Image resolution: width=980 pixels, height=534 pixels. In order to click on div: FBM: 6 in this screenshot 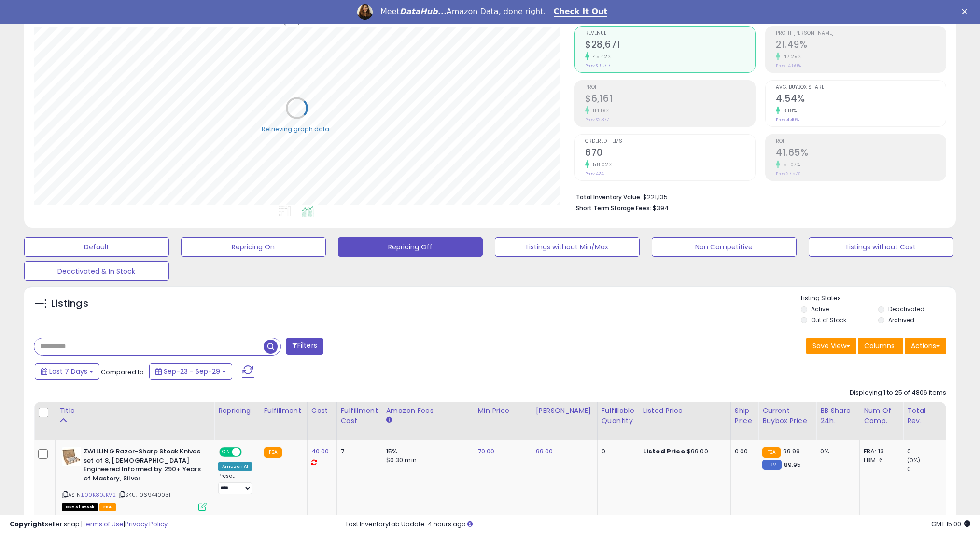, I will do `click(880, 460)`.